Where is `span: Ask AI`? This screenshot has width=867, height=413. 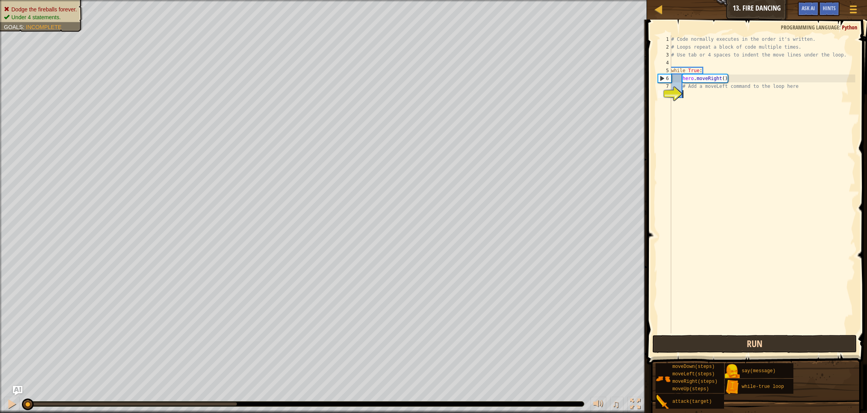 span: Ask AI is located at coordinates (809, 8).